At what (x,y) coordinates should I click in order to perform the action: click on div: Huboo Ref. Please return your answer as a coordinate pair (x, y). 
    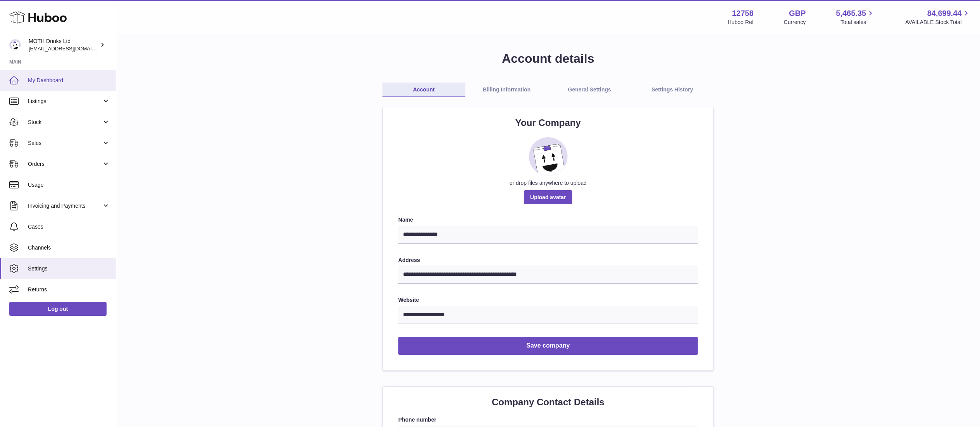
    Looking at the image, I should click on (741, 22).